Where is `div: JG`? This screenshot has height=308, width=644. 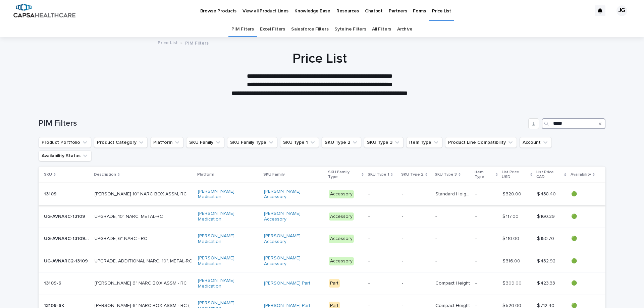 div: JG is located at coordinates (622, 11).